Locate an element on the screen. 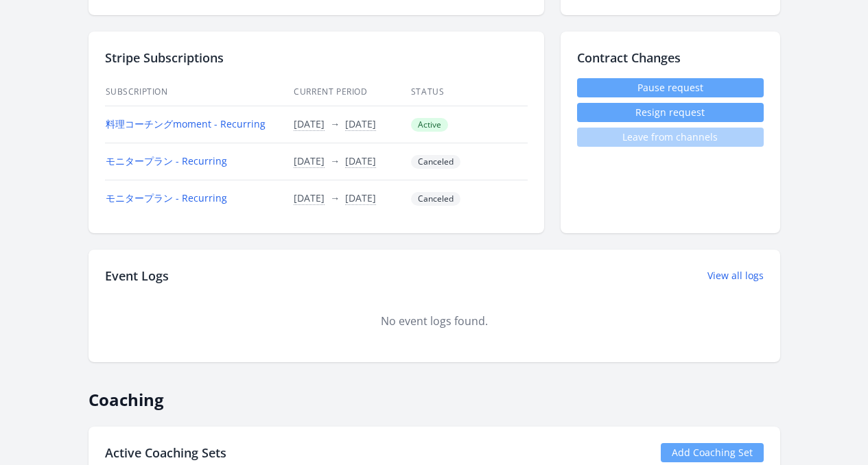 The image size is (868, 465). a: Pause request is located at coordinates (670, 88).